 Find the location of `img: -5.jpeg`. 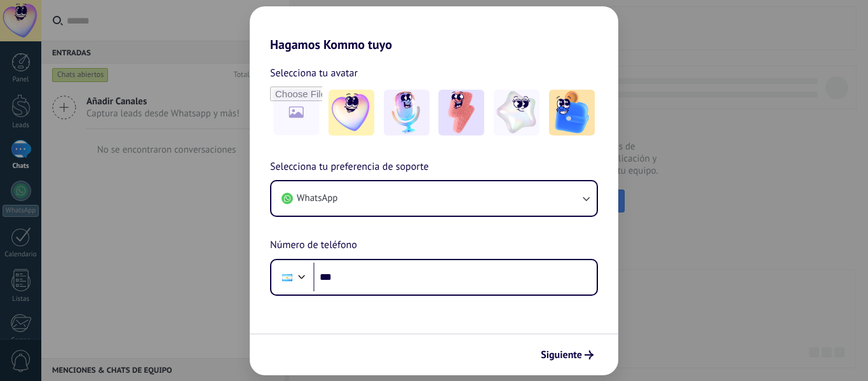

img: -5.jpeg is located at coordinates (572, 112).